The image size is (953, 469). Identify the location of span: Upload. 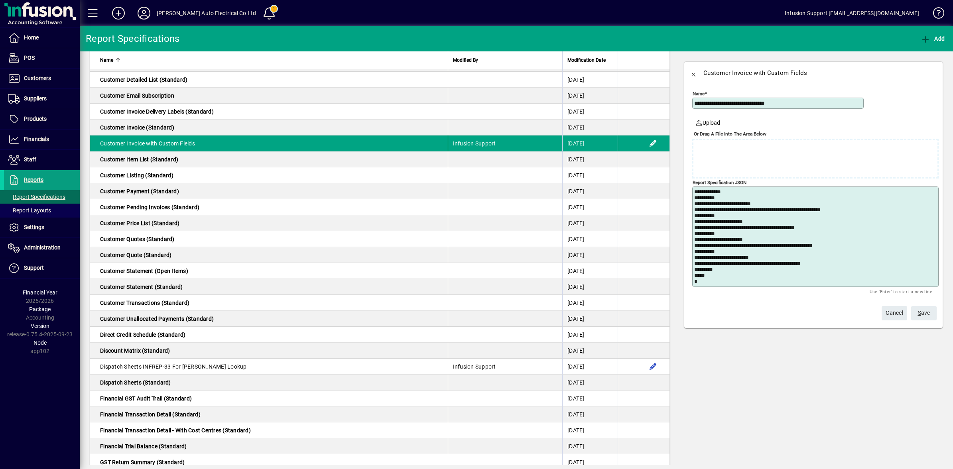
(708, 123).